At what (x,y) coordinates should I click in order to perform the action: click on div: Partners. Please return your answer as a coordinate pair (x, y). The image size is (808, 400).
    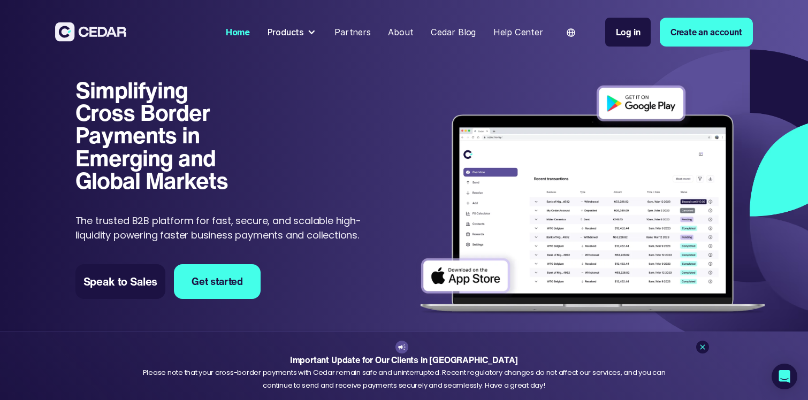
    Looking at the image, I should click on (352, 32).